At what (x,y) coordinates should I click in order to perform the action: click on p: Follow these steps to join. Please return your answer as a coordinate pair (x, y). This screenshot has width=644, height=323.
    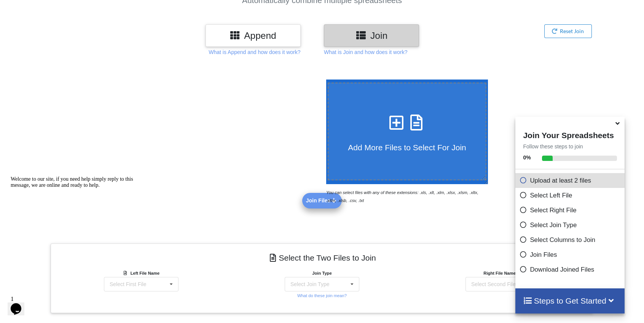
    Looking at the image, I should click on (569, 146).